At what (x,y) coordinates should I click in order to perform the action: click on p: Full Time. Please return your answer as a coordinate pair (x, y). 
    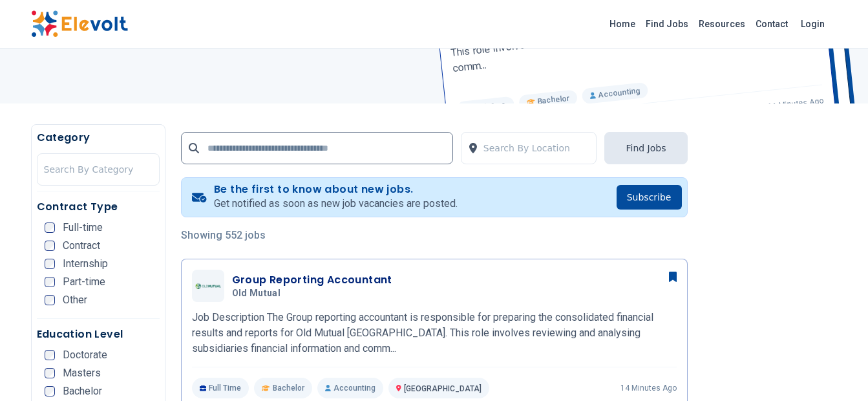
    Looking at the image, I should click on (221, 388).